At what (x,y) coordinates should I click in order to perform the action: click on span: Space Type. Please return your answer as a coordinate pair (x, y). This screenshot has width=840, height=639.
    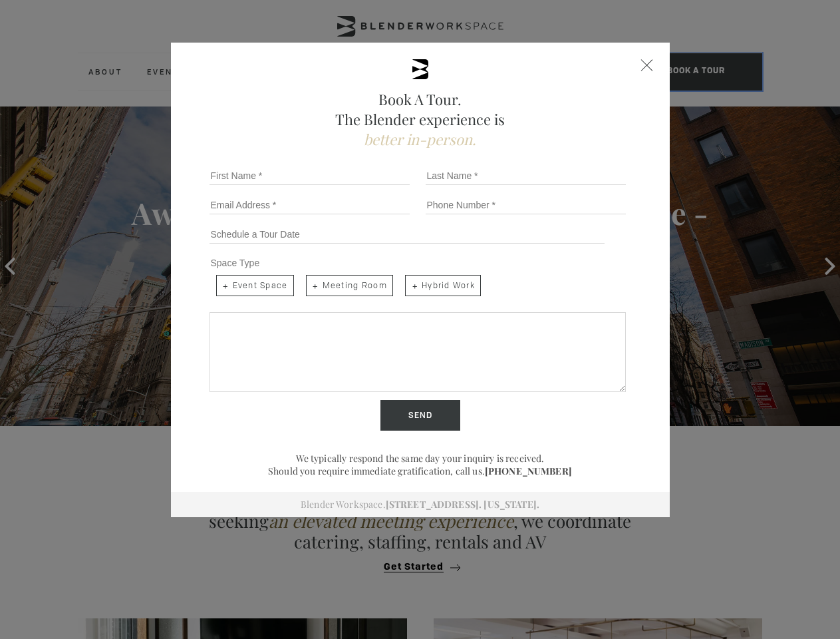
    Looking at the image, I should click on (236, 263).